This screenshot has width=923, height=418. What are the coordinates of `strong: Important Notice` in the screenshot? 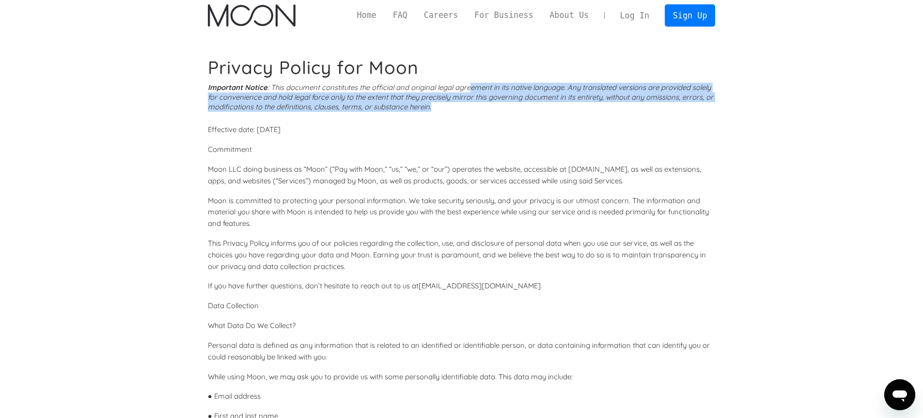 It's located at (237, 87).